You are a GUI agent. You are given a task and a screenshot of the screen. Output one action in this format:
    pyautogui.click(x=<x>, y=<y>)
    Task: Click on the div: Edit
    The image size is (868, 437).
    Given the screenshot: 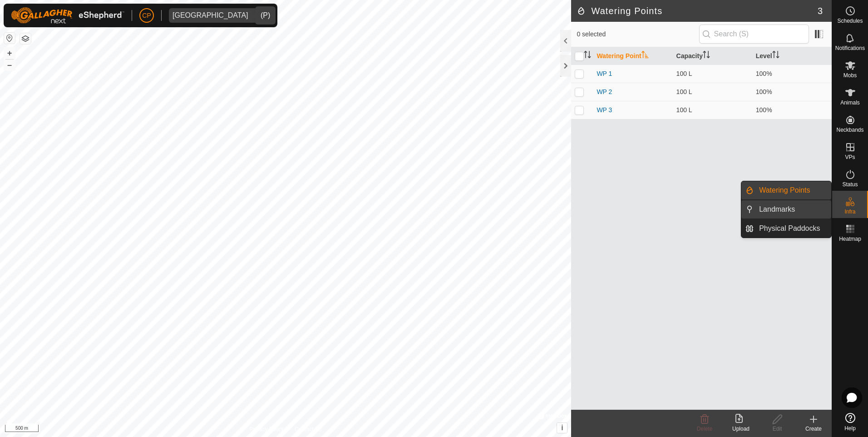 What is the action you would take?
    pyautogui.click(x=777, y=429)
    